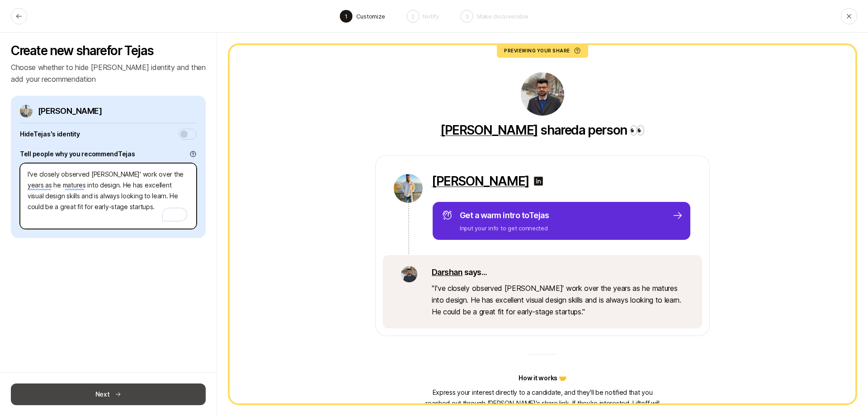  What do you see at coordinates (538, 181) in the screenshot?
I see `img: linkedin-logo` at bounding box center [538, 181].